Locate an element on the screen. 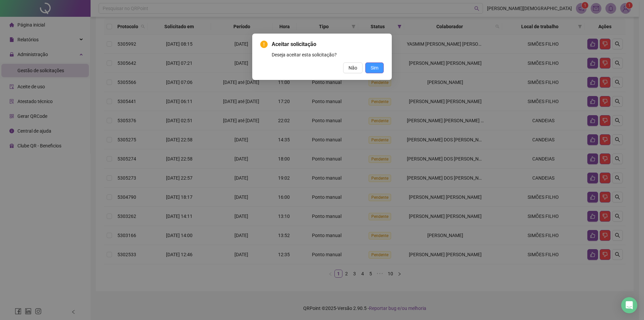 This screenshot has height=320, width=644. div: Open Intercom Messenger is located at coordinates (629, 305).